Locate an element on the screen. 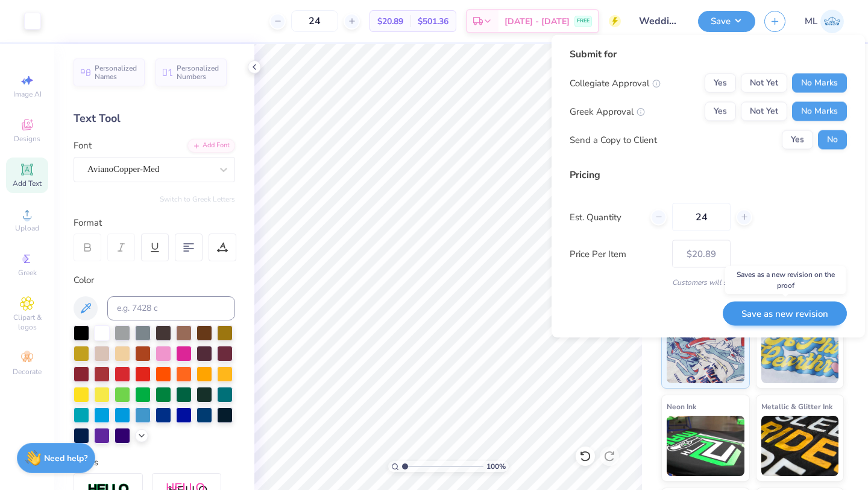 The height and width of the screenshot is (490, 868). label: Font is located at coordinates (83, 146).